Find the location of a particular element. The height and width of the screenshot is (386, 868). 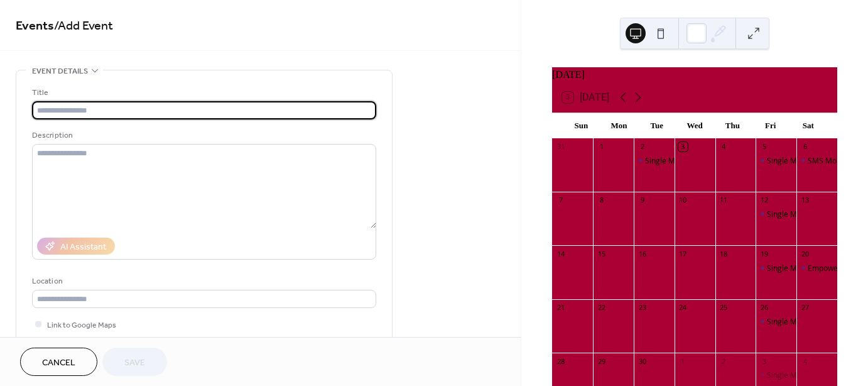

div: 23 is located at coordinates (642, 307).